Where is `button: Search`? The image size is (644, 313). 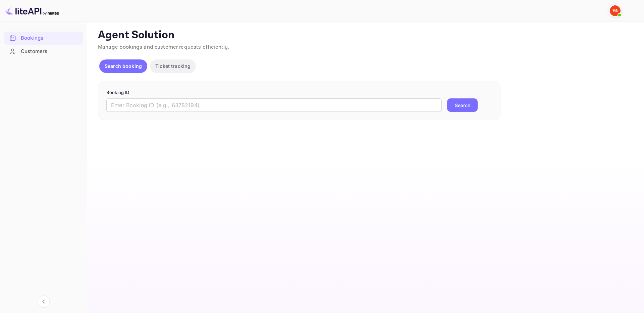
button: Search is located at coordinates (462, 105).